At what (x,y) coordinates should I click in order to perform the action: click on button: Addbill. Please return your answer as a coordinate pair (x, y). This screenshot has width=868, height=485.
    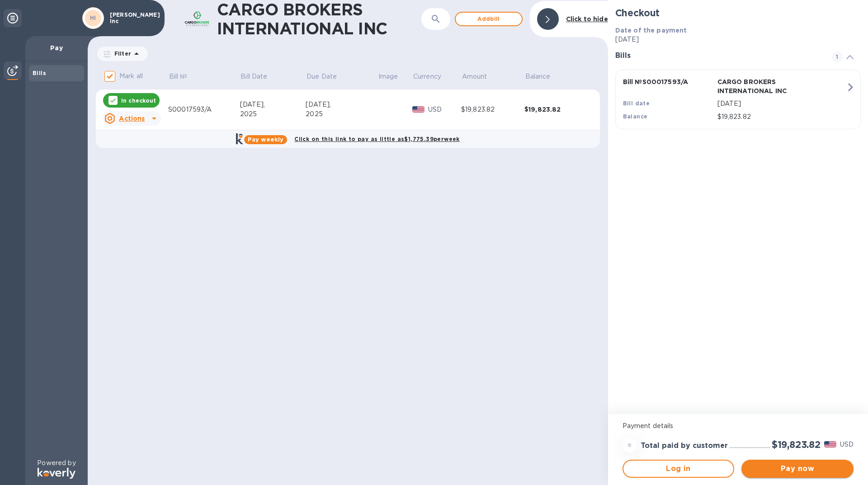
    Looking at the image, I should click on (489, 19).